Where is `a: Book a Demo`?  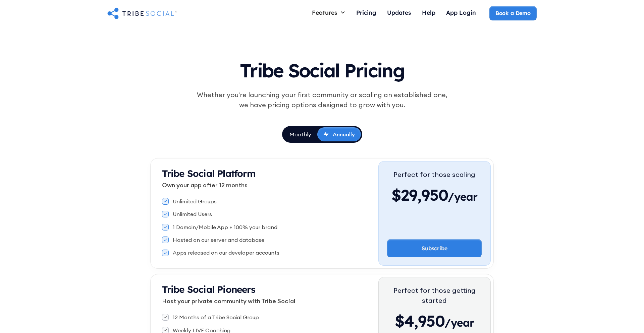 a: Book a Demo is located at coordinates (513, 13).